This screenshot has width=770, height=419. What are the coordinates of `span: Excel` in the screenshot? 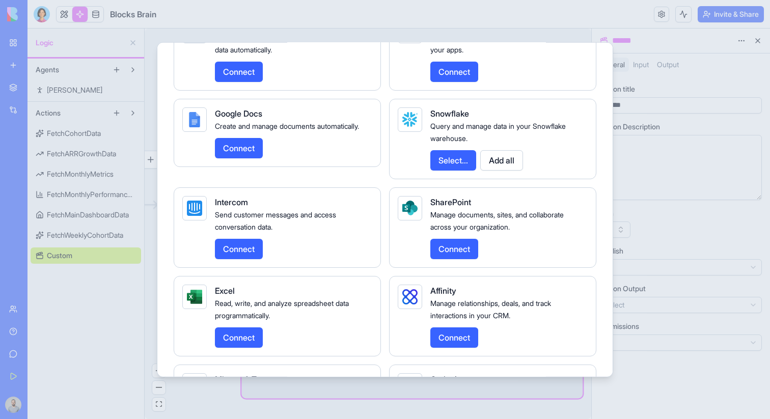 It's located at (225, 290).